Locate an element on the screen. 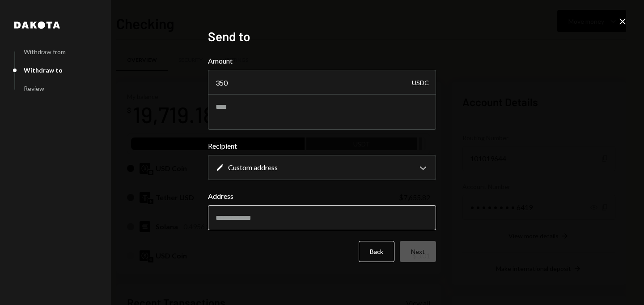 The width and height of the screenshot is (644, 305). input: Enter amount is located at coordinates (322, 82).